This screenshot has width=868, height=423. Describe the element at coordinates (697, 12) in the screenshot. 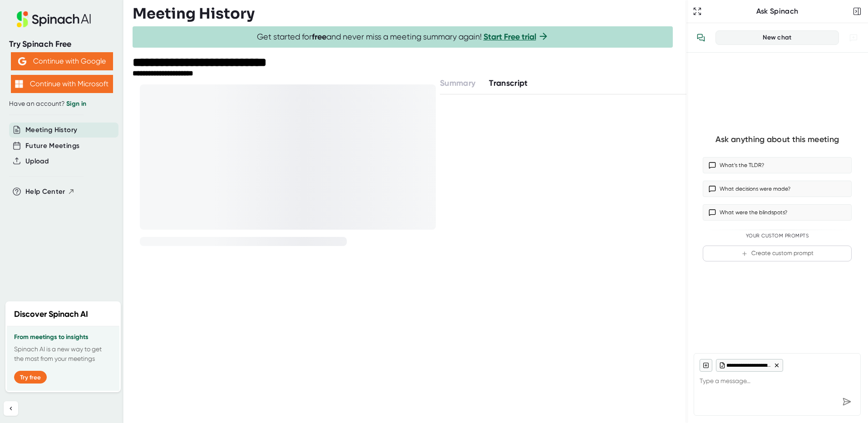

I see `button: Expand to Ask Spinach page` at that location.